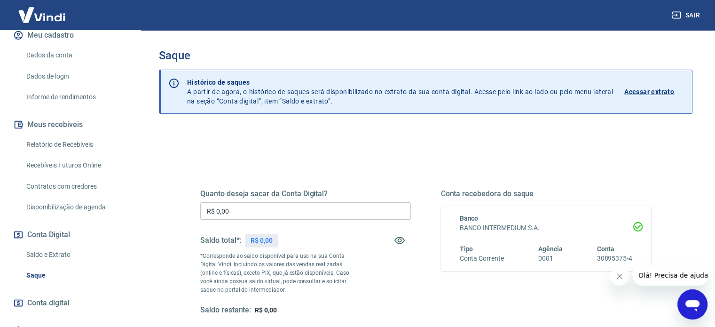 The image size is (715, 327). Describe the element at coordinates (261, 240) in the screenshot. I see `p: R$ 0,00` at that location.